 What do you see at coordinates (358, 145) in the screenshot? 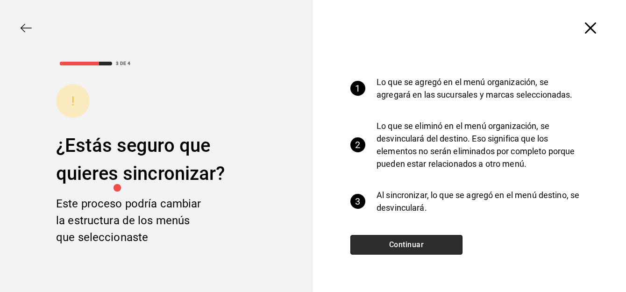
I see `div: 2` at bounding box center [358, 145].